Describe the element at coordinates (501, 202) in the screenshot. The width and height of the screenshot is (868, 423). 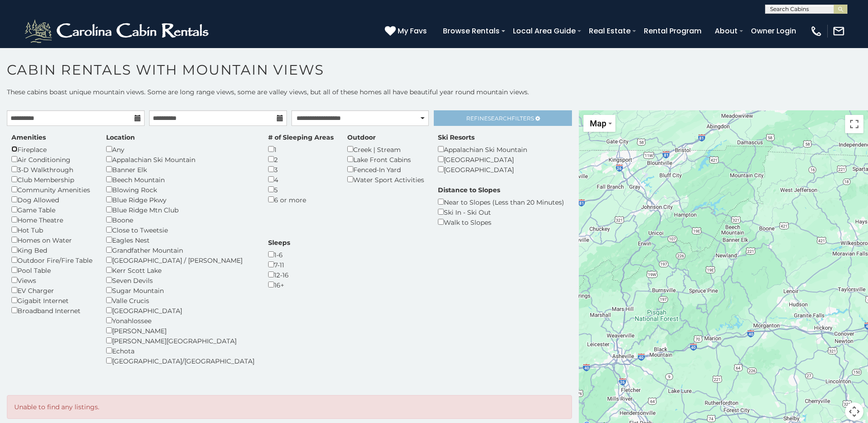
I see `div: Near to Slopes (Less than 20 Minutes)` at that location.